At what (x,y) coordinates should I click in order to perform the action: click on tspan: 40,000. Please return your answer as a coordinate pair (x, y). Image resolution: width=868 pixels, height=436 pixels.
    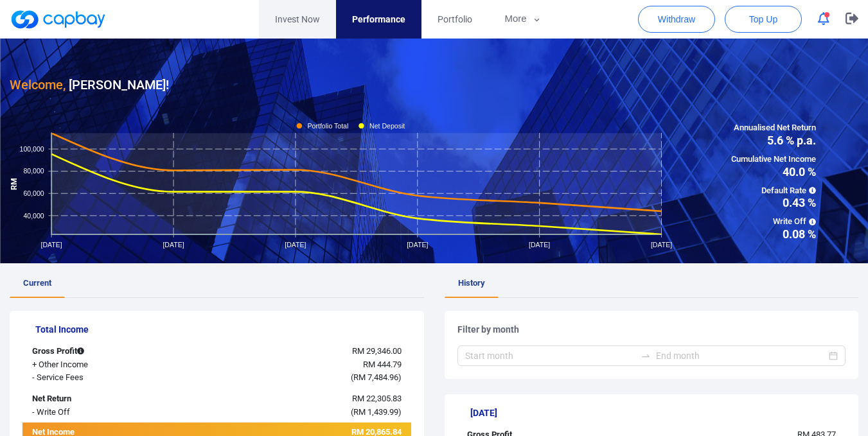
    Looking at the image, I should click on (34, 215).